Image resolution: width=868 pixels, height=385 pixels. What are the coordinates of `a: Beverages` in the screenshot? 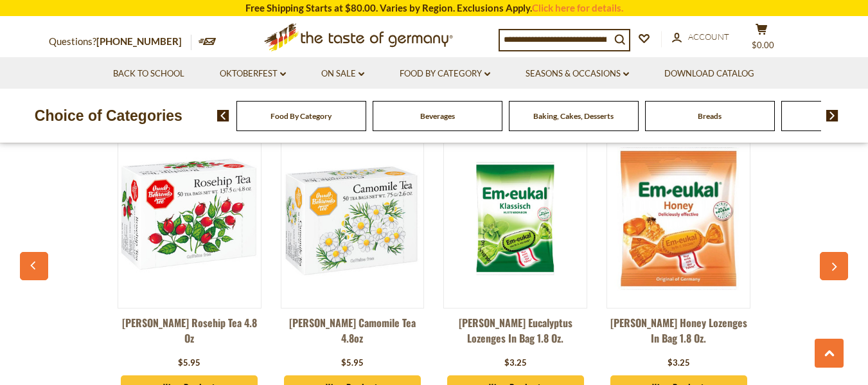 It's located at (438, 116).